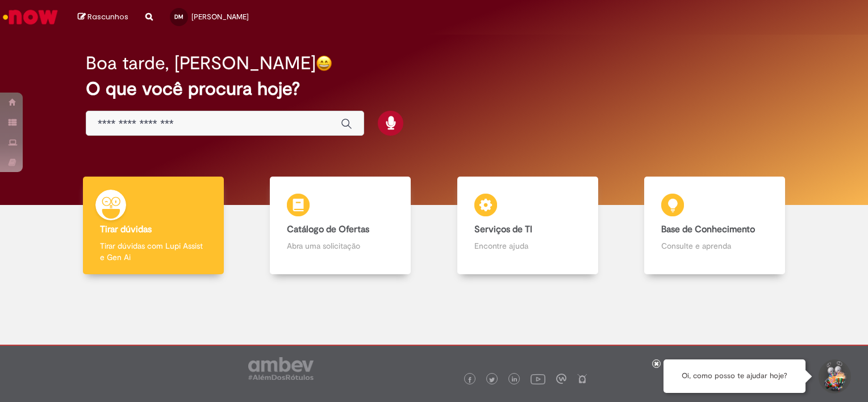 The image size is (868, 402). What do you see at coordinates (125, 229) in the screenshot?
I see `b: Tirar dúvidas` at bounding box center [125, 229].